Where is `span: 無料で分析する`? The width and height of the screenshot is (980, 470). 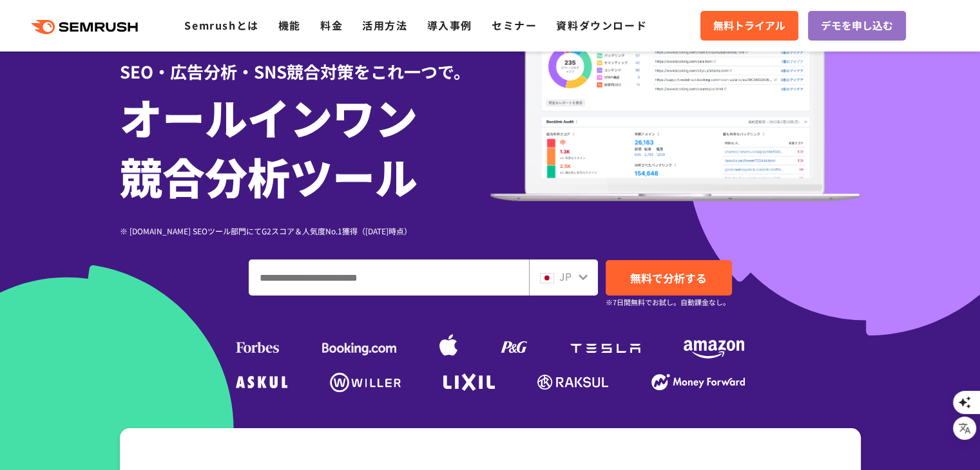
span: 無料で分析する is located at coordinates (668, 277).